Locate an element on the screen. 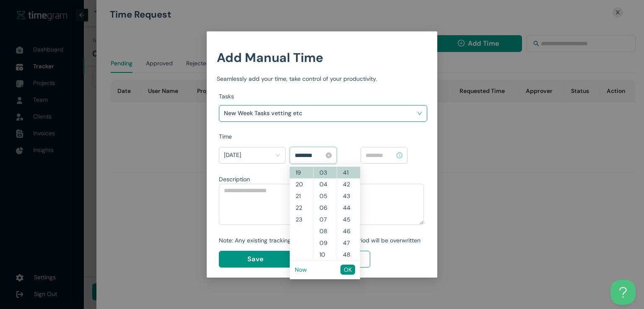 This screenshot has height=309, width=644. div: 06 is located at coordinates (325, 208).